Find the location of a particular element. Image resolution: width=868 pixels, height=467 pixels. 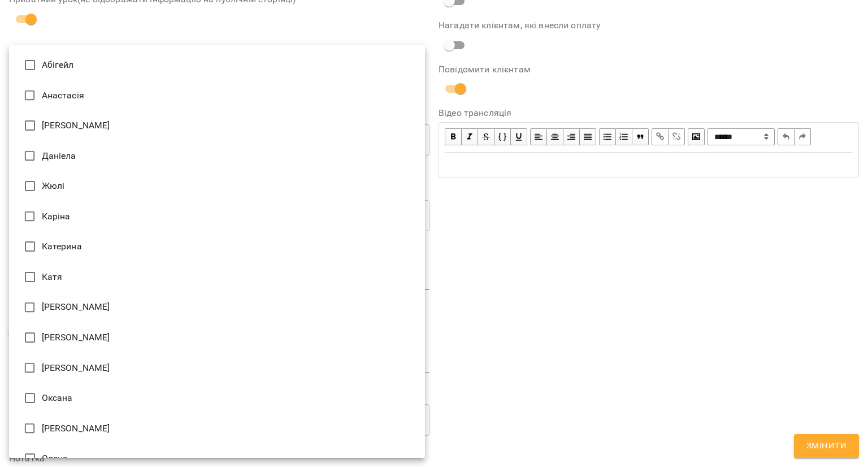

li: Катя is located at coordinates (217, 277).